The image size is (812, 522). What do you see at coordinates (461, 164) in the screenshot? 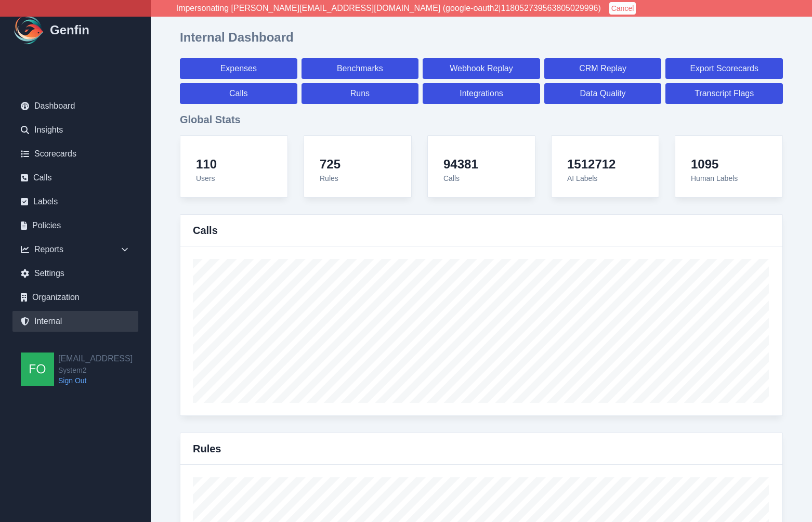
I see `h4: 94381` at bounding box center [461, 164].